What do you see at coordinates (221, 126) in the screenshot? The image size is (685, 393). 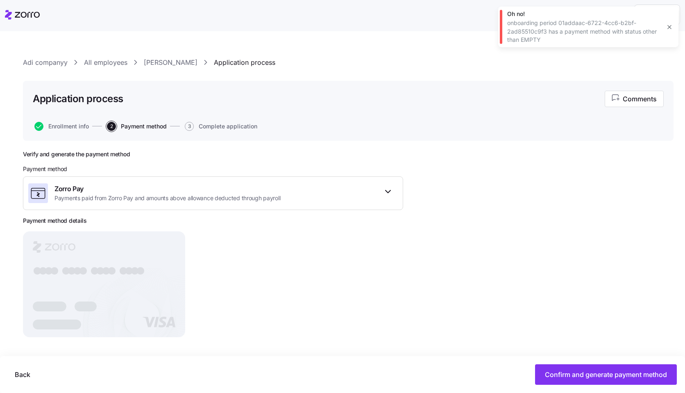 I see `button: 3Complete application` at bounding box center [221, 126].